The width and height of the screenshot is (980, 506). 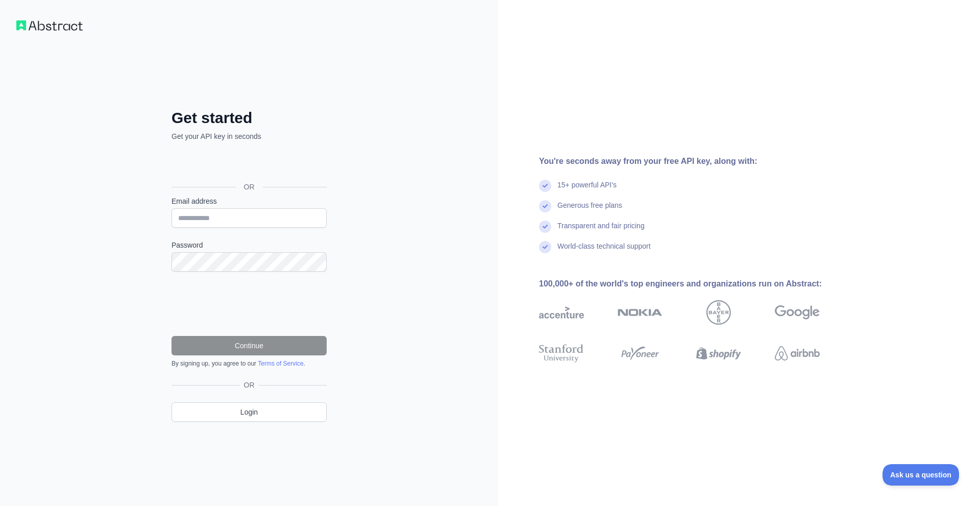 What do you see at coordinates (249, 345) in the screenshot?
I see `button: Continue` at bounding box center [249, 345].